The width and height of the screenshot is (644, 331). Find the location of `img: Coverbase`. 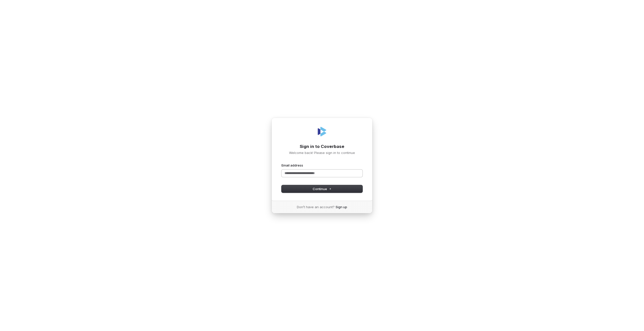

img: Coverbase is located at coordinates (322, 132).